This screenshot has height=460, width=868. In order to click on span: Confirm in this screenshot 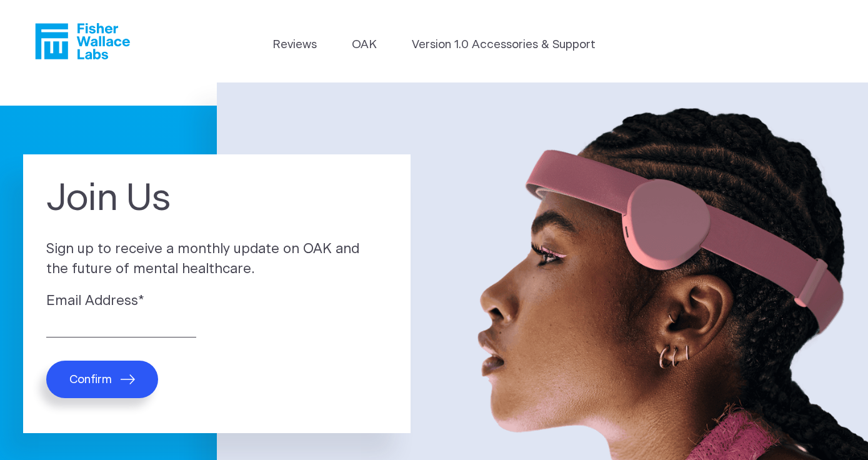, I will do `click(91, 379)`.